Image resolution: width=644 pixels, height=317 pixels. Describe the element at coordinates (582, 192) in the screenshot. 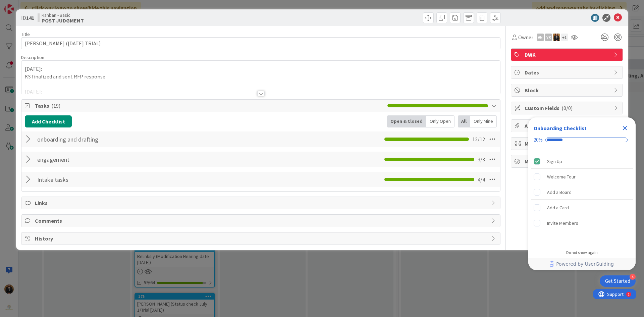

I see `div: Add a Board is incomplete.` at that location.